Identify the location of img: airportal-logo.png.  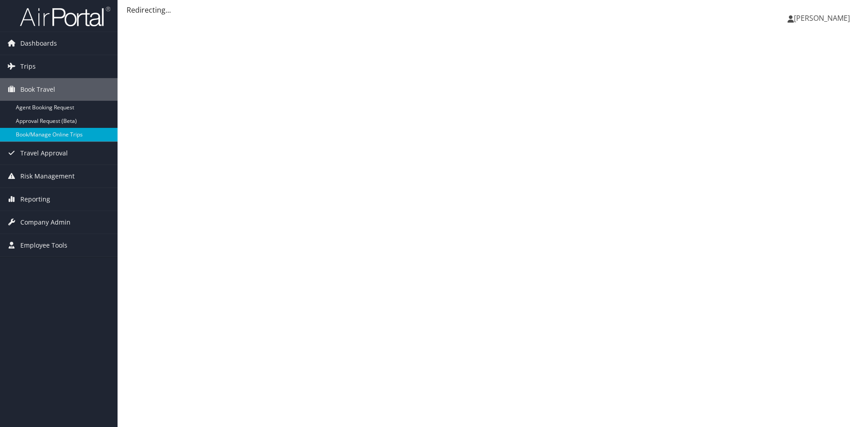
(65, 16).